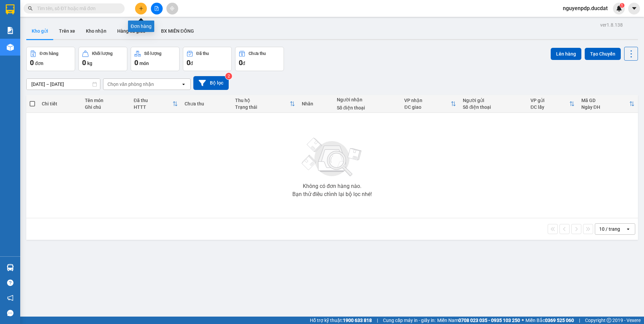 The width and height of the screenshot is (644, 324). Describe the element at coordinates (559, 320) in the screenshot. I see `strong: 0369 525 060` at that location.